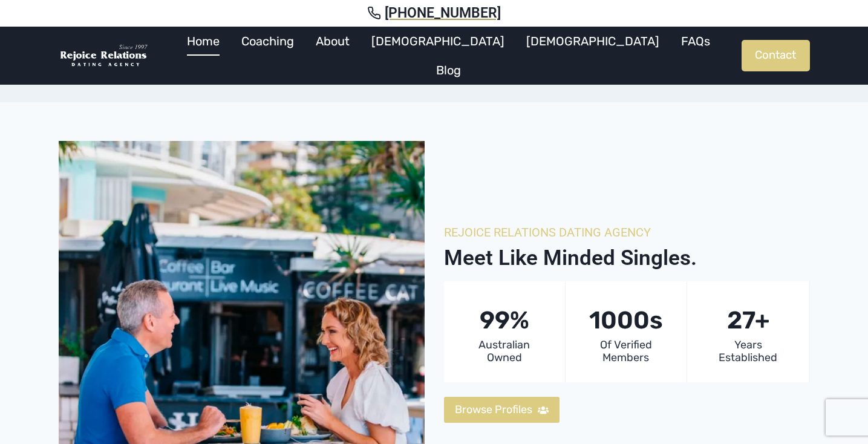  What do you see at coordinates (626, 320) in the screenshot?
I see `div: 1000s` at bounding box center [626, 320].